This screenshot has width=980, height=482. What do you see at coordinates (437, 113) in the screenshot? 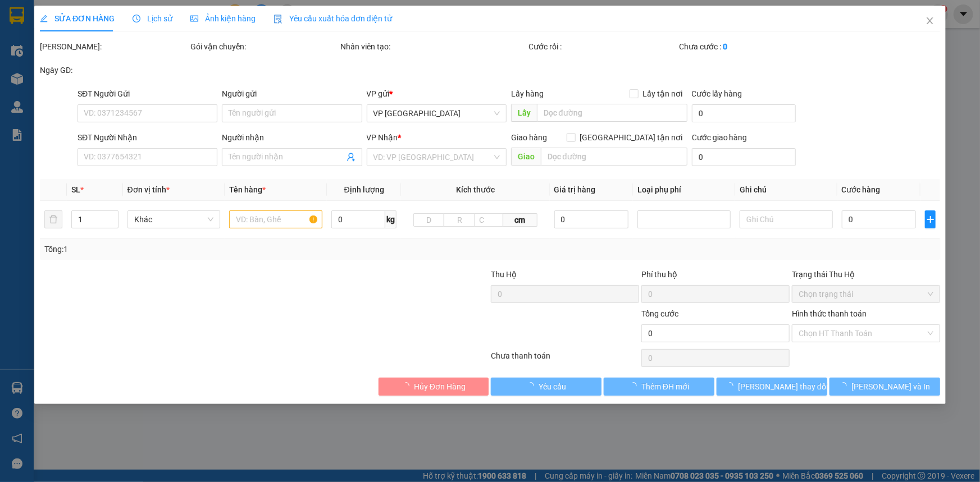
I see `span: VP Can Lộc` at bounding box center [437, 113].